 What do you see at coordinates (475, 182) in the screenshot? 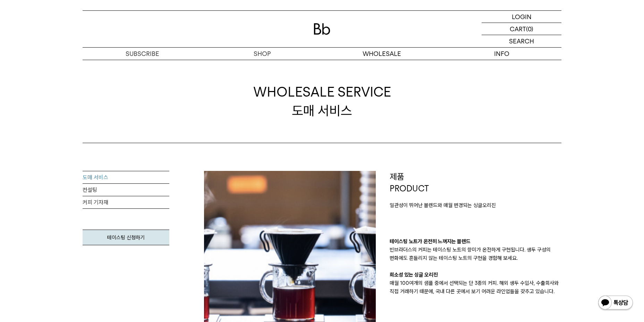
I see `p: 제품 PRODUCT` at bounding box center [475, 182].